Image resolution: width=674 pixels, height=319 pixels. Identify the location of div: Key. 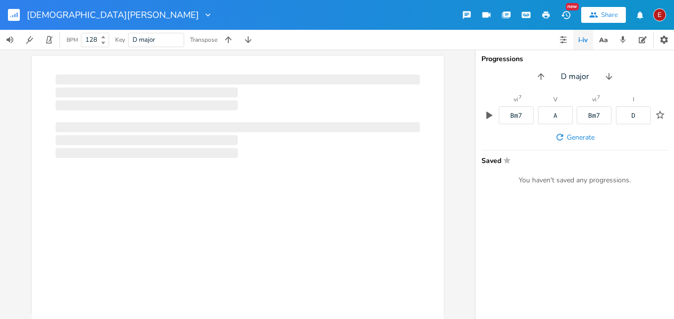
(120, 40).